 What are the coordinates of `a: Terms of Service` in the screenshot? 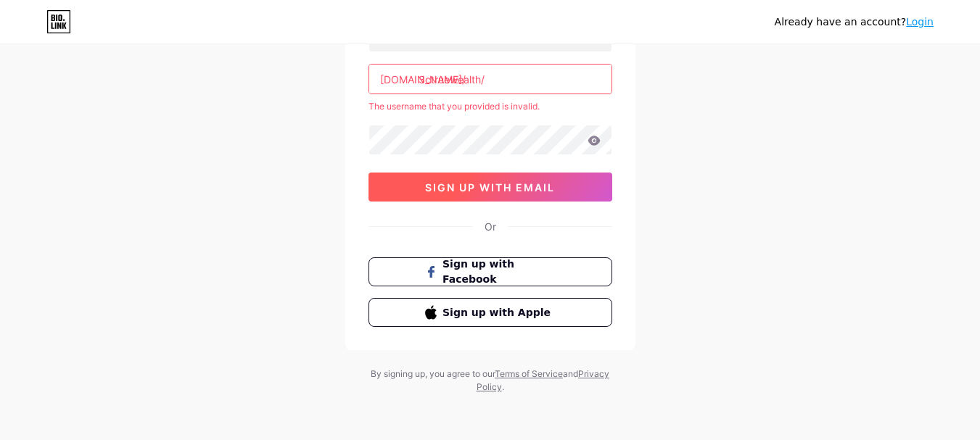 It's located at (529, 373).